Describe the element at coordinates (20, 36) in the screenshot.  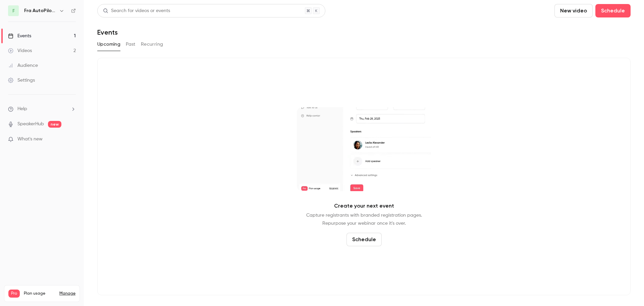
I see `div: Events` at that location.